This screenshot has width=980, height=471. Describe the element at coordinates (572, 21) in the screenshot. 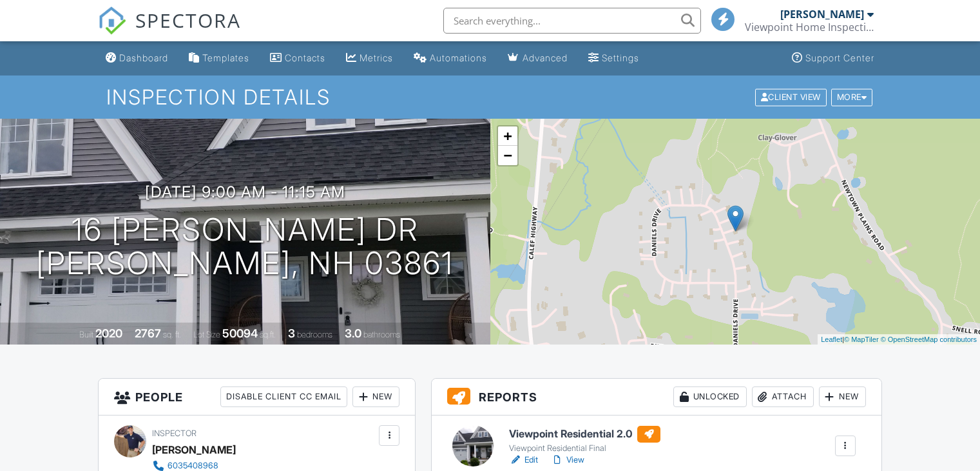

I see `input: Search everything...` at that location.